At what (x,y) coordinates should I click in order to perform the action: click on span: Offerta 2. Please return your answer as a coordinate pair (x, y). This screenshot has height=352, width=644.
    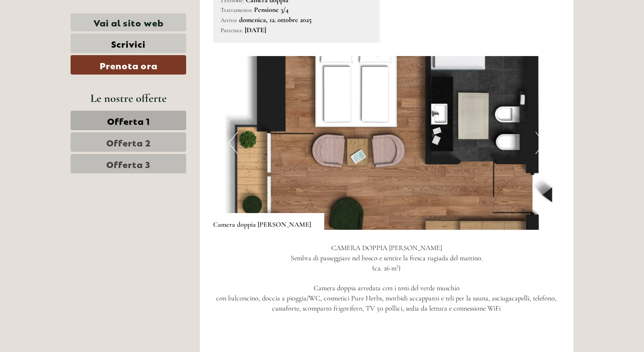
    Looking at the image, I should click on (129, 142).